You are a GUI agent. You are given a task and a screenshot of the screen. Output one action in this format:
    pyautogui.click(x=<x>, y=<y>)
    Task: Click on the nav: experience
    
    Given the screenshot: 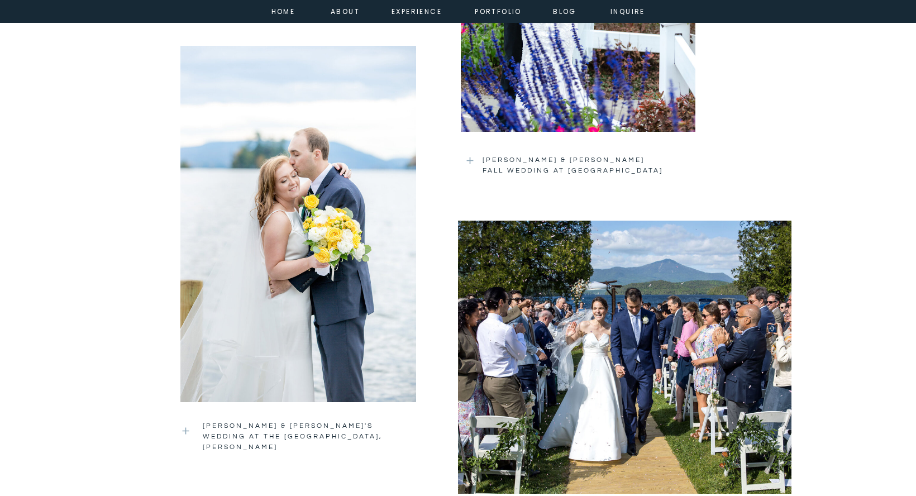 What is the action you would take?
    pyautogui.click(x=414, y=11)
    